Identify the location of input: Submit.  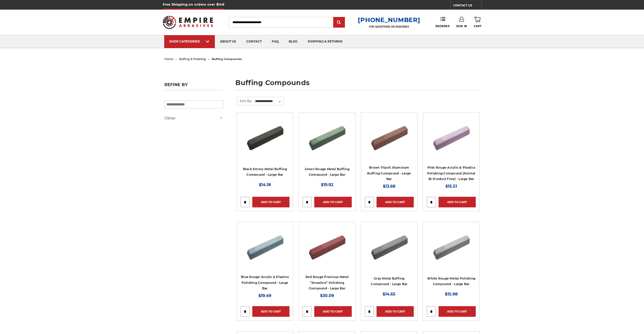
(339, 23).